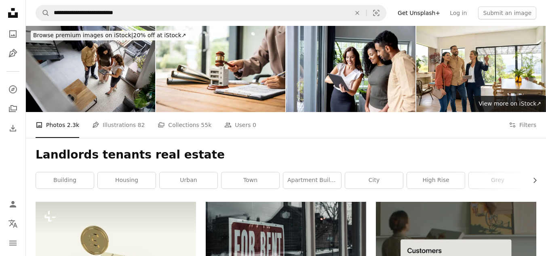  What do you see at coordinates (522, 125) in the screenshot?
I see `button: Filters` at bounding box center [522, 125].